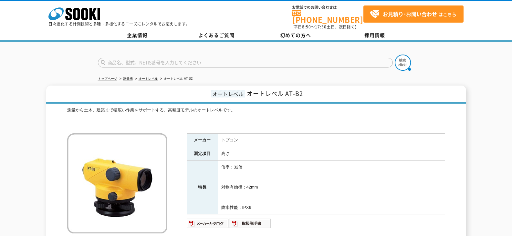 The height and width of the screenshot is (236, 512). I want to click on input: 商品名、型式、NETIS番号を入力してください, so click(245, 63).